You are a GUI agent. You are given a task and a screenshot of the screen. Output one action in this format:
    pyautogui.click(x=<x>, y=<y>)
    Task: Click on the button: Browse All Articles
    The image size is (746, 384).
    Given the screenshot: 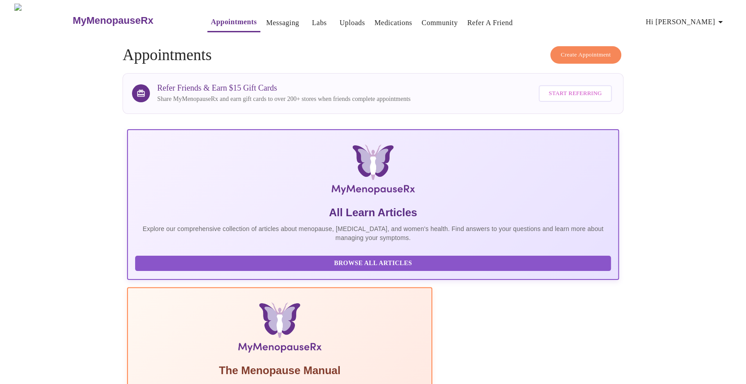 What is the action you would take?
    pyautogui.click(x=373, y=263)
    